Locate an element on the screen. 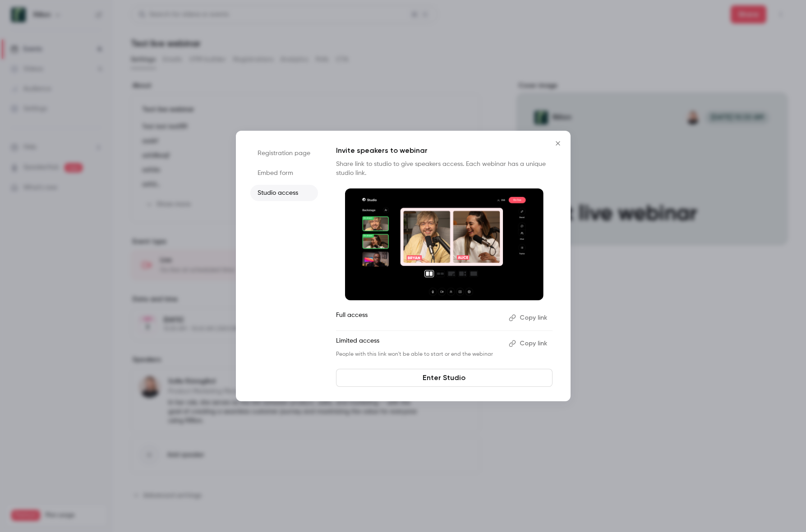  p: People with this link won't be able to start or end the webinar is located at coordinates (419, 354).